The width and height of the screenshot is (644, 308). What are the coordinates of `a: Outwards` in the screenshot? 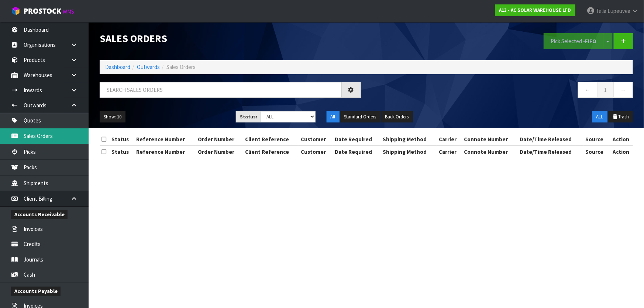 It's located at (149, 67).